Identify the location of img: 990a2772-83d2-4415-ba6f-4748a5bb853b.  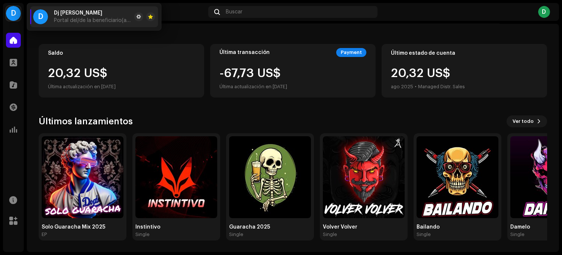
(270, 177).